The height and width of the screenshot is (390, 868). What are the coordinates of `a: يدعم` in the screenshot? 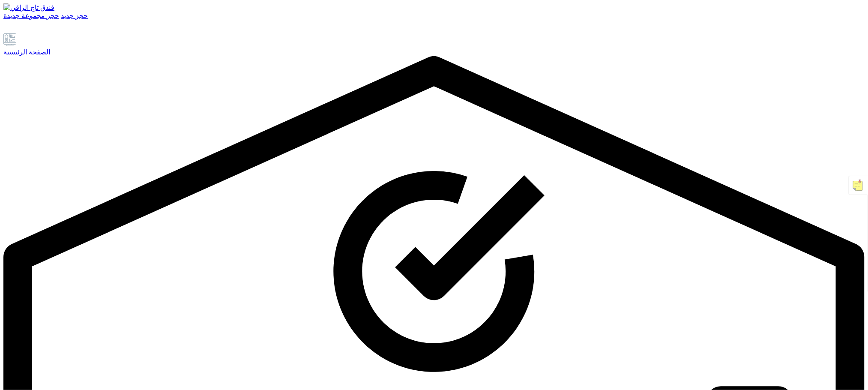 It's located at (9, 29).